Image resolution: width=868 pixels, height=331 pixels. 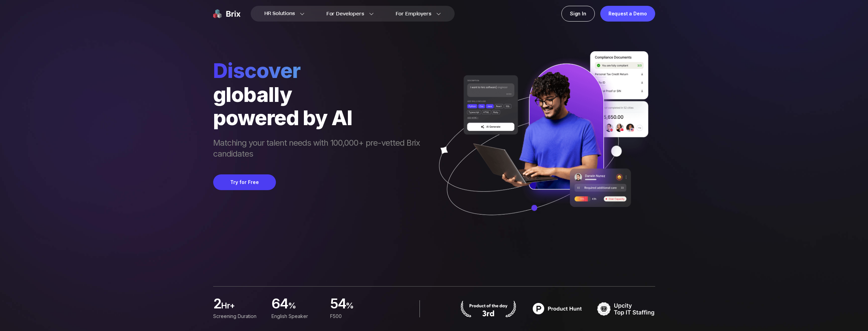 I want to click on div: Screening duration, so click(x=238, y=316).